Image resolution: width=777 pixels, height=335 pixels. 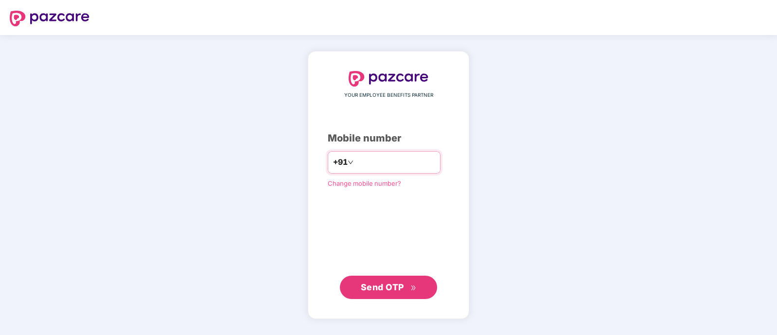 I want to click on span: YOUR EMPLOYEE BENEFITS PARTNER, so click(x=388, y=95).